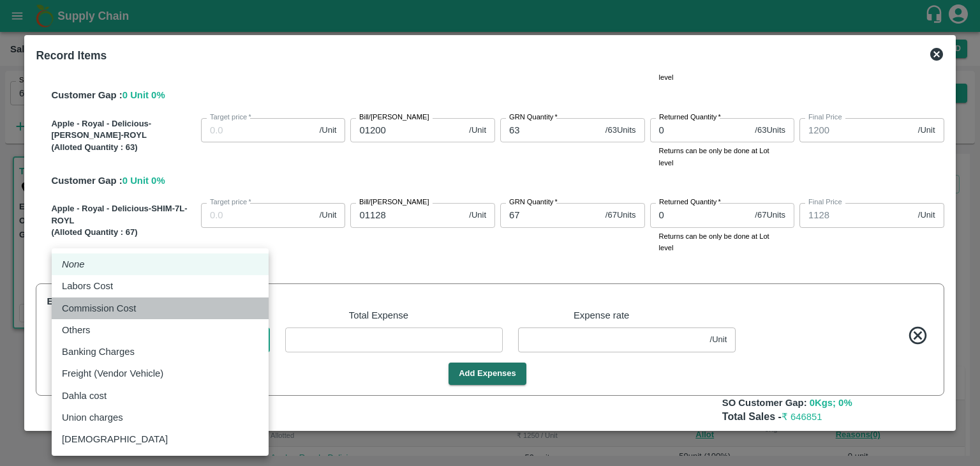 The height and width of the screenshot is (466, 980). What do you see at coordinates (76, 330) in the screenshot?
I see `p: Others` at bounding box center [76, 330].